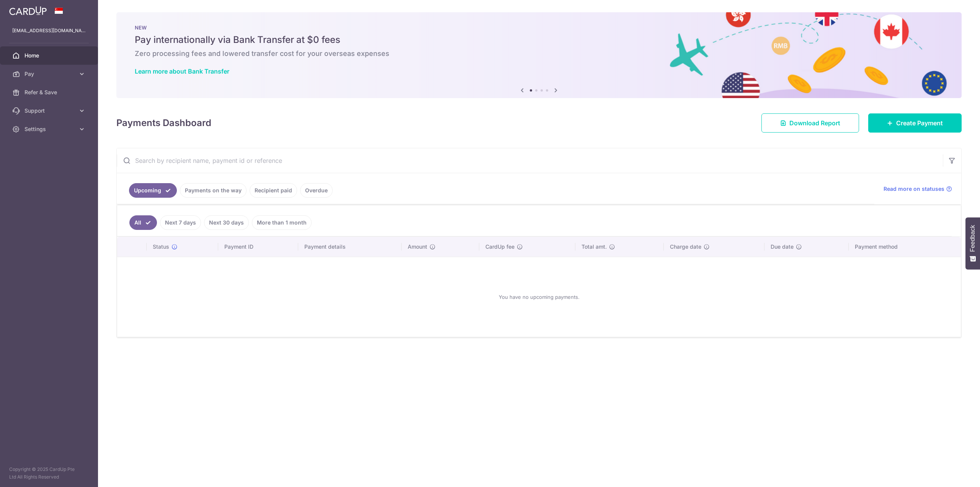 This screenshot has width=980, height=487. Describe the element at coordinates (214, 190) in the screenshot. I see `a: Payments on the way` at that location.